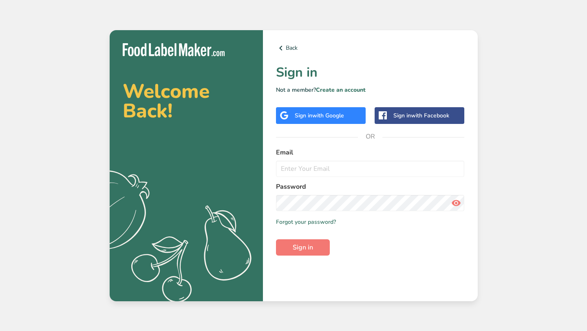 Image resolution: width=587 pixels, height=331 pixels. What do you see at coordinates (370, 169) in the screenshot?
I see `input: Enter Your Email` at bounding box center [370, 169].